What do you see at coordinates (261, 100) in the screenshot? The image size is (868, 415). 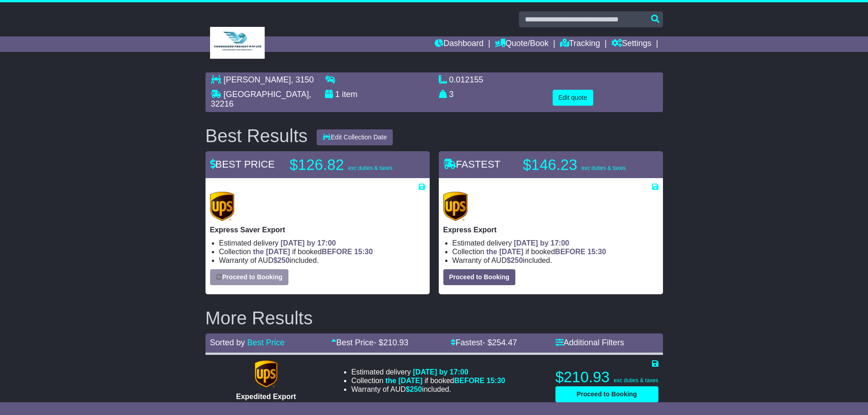 I see `span: , 32216` at bounding box center [261, 100].